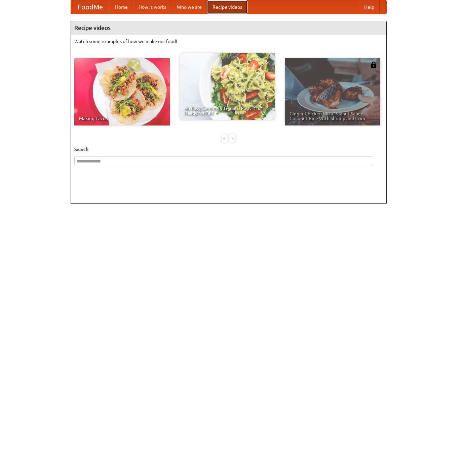  I want to click on span: Making Tacos, so click(122, 119).